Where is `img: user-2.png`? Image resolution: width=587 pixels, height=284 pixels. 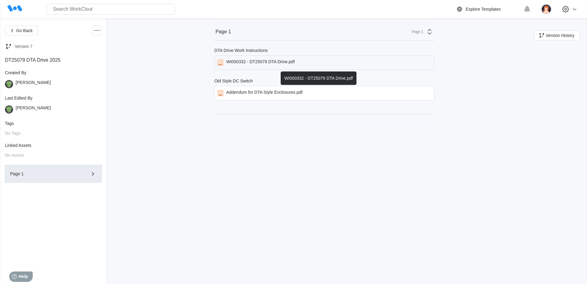 img: user-2.png is located at coordinates (546, 9).